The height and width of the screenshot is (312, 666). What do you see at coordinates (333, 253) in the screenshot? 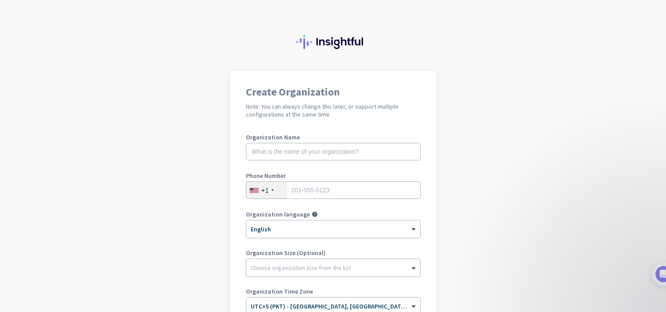
I see `label: Organization Size (Optional)` at bounding box center [333, 253].